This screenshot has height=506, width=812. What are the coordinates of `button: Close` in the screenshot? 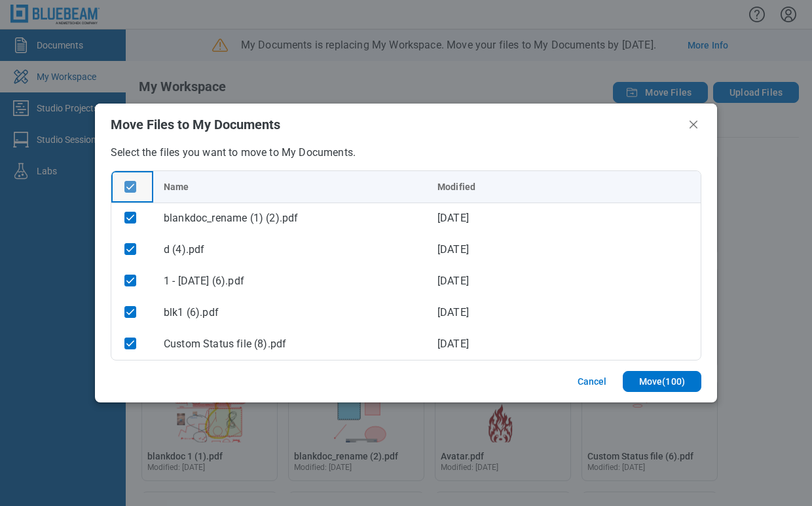 It's located at (694, 125).